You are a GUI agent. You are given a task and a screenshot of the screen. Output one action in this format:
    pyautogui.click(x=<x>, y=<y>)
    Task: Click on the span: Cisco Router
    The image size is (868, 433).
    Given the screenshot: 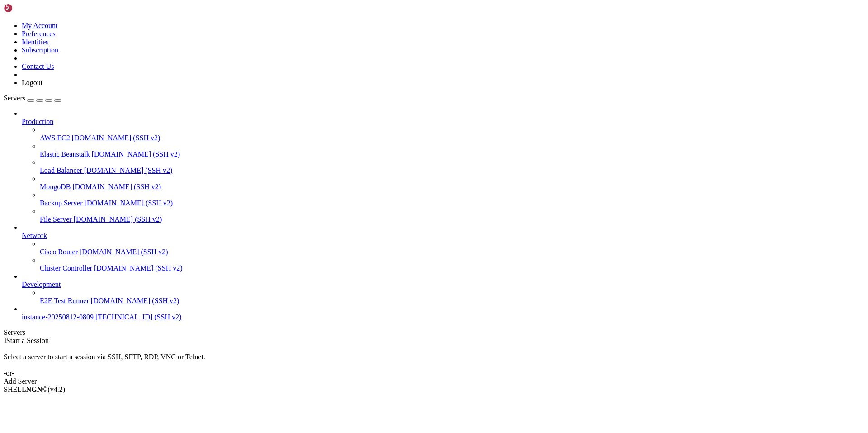 What is the action you would take?
    pyautogui.click(x=59, y=251)
    